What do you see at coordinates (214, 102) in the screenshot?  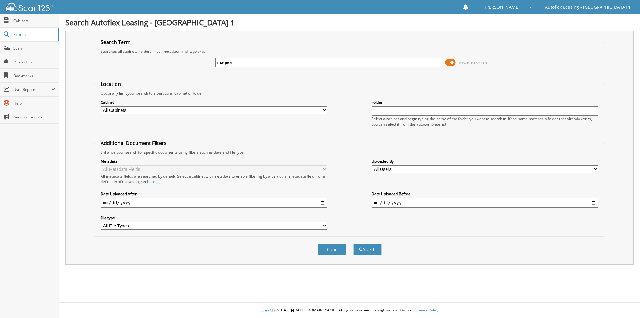 I see `label: Cabinet` at bounding box center [214, 102].